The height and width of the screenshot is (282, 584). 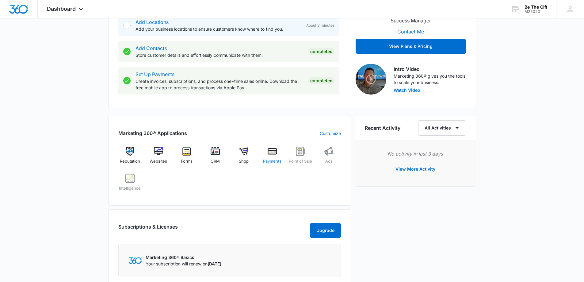 What do you see at coordinates (330, 133) in the screenshot?
I see `a: Customize` at bounding box center [330, 133].